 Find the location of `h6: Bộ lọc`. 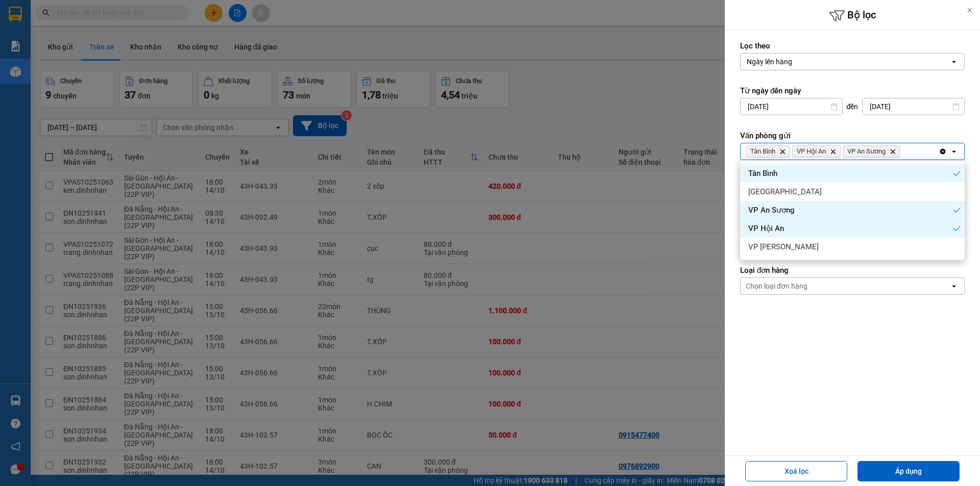

h6: Bộ lọc is located at coordinates (852, 15).